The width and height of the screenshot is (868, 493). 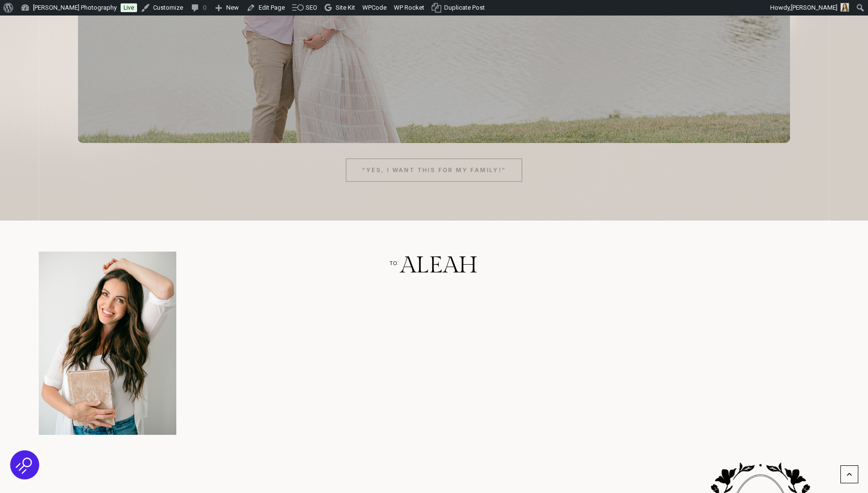 What do you see at coordinates (345, 7) in the screenshot?
I see `span: Site Kit` at bounding box center [345, 7].